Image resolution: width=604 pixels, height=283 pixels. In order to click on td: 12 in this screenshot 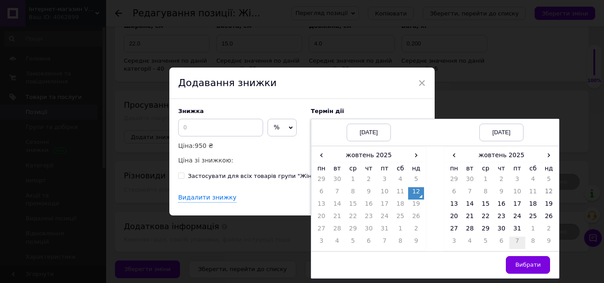, I will do `click(548, 194)`.